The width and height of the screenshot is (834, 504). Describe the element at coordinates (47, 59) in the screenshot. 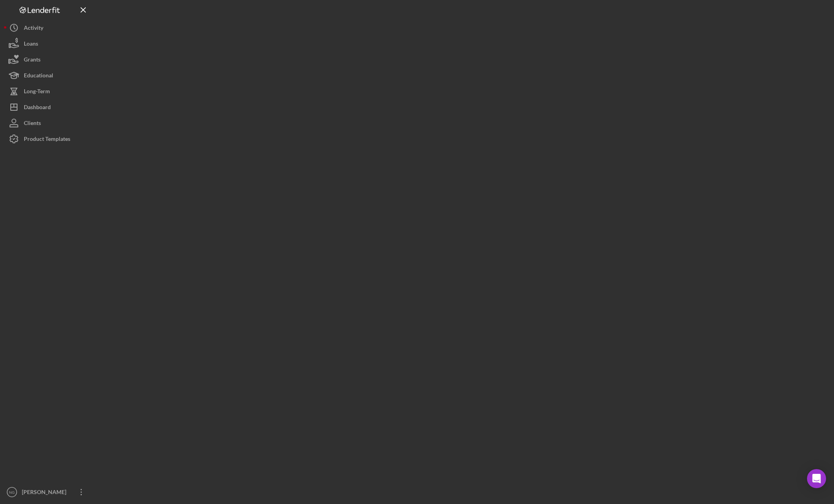

I see `a: Grants` at that location.